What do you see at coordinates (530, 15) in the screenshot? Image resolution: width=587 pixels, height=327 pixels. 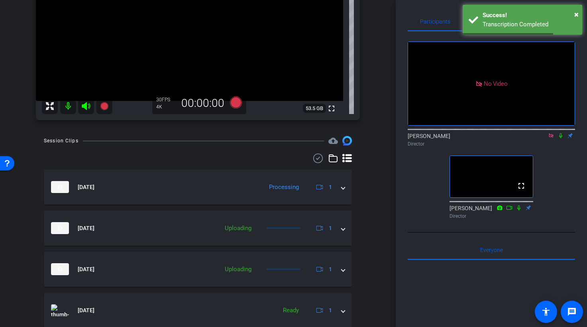 I see `div: Success!` at bounding box center [530, 15].